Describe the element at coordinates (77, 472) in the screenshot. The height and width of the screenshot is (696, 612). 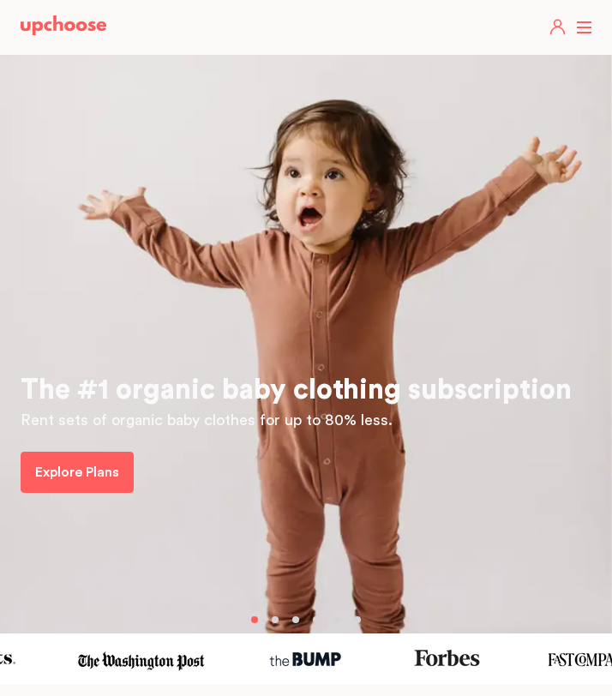
I see `a: Explore Plans` at that location.